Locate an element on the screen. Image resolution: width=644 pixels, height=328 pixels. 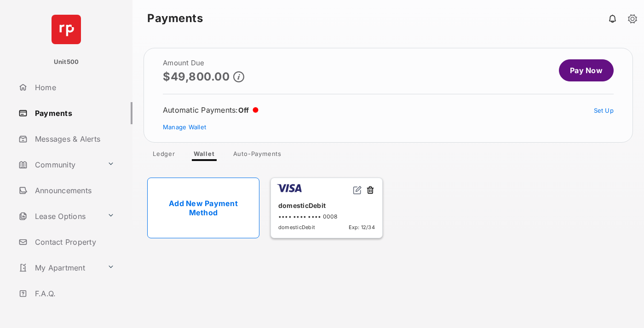
img: svg+xml;base64,PHN2ZyB4bWxucz0iaHR0cDovL3d3dy53My5vcmcvMjAwMC9zdmciIHdpZHRoPSI2NCIgaGVpZ2h0PSI2NC... is located at coordinates (66, 29).